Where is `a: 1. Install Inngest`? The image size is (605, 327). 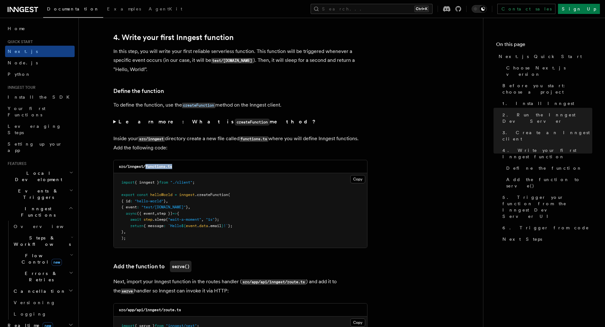 a: 1. Install Inngest is located at coordinates (546, 103).